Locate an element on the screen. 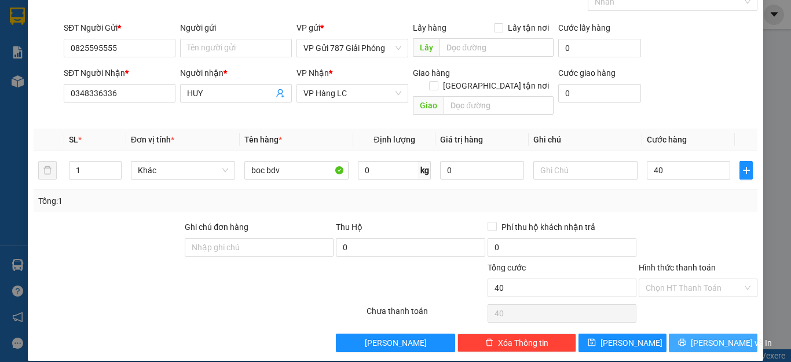 This screenshot has width=791, height=362. b: Sao Việt is located at coordinates (105, 36).